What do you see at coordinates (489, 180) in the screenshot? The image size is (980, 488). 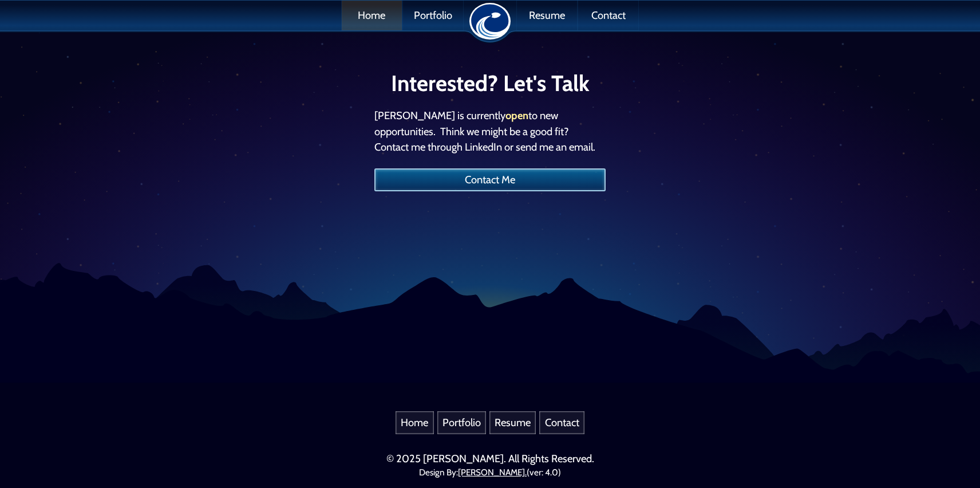 I see `a: Contact Me` at bounding box center [489, 180].